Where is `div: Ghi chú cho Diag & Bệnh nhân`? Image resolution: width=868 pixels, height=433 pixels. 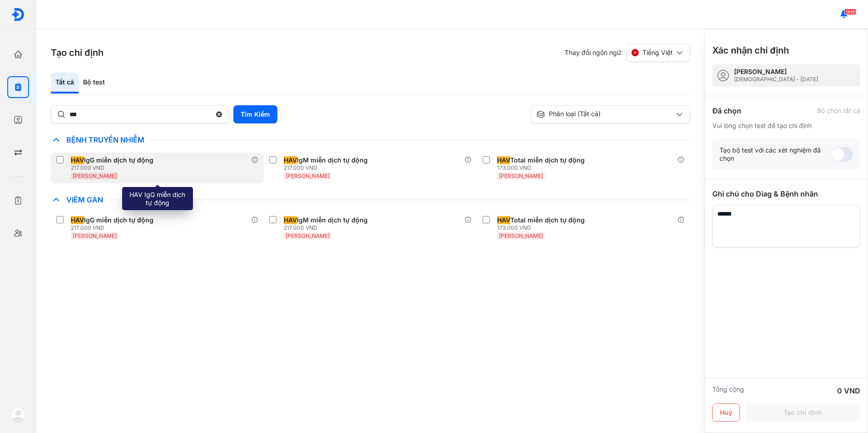 div: Ghi chú cho Diag & Bệnh nhân is located at coordinates (786, 194).